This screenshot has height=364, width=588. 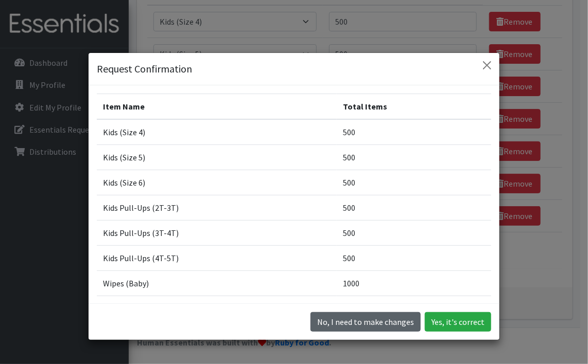 What do you see at coordinates (487, 65) in the screenshot?
I see `button: Close` at bounding box center [487, 65].